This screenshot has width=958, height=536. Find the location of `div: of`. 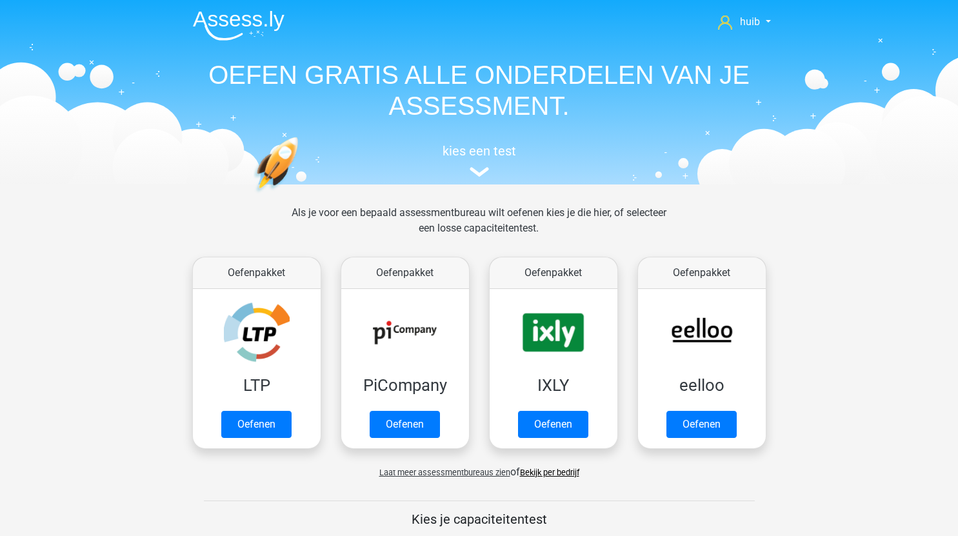

div: of is located at coordinates (479, 467).